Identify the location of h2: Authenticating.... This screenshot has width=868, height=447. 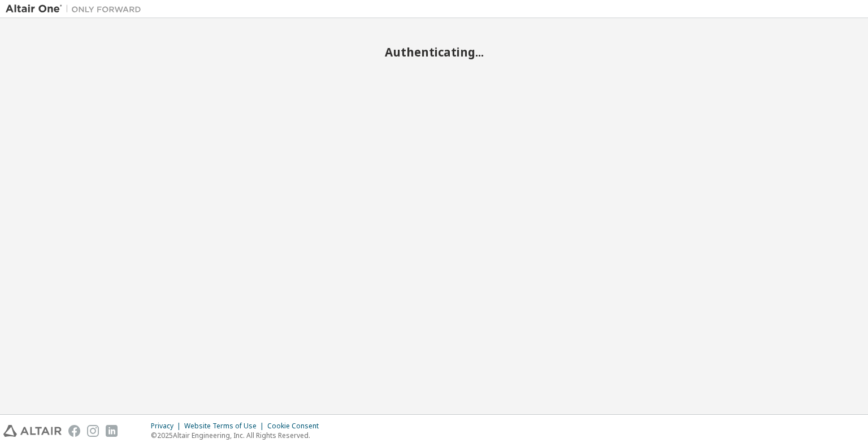
(434, 52).